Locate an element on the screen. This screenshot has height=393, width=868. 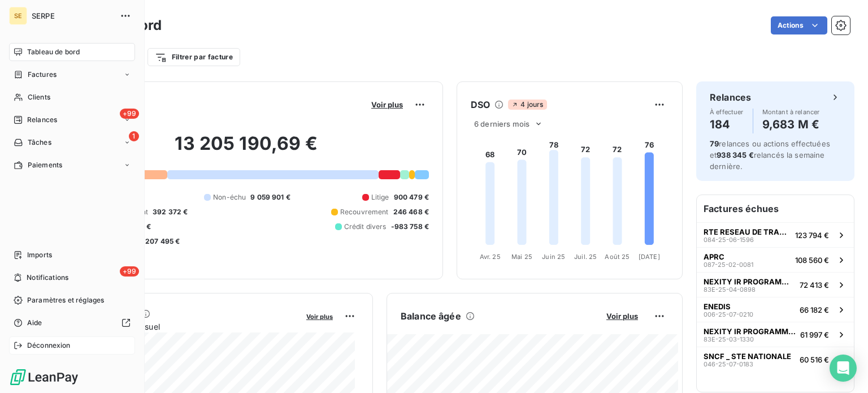
button: Filtrer par facture is located at coordinates (194, 57).